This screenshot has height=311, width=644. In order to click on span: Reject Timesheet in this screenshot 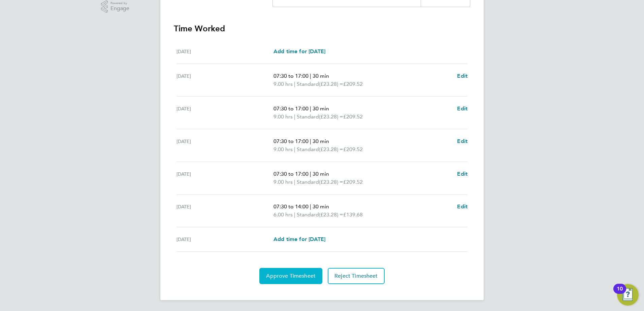, I will do `click(356, 276)`.